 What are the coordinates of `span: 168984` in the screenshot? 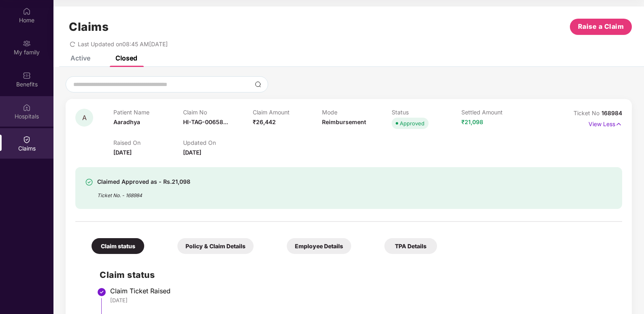 It's located at (612, 113).